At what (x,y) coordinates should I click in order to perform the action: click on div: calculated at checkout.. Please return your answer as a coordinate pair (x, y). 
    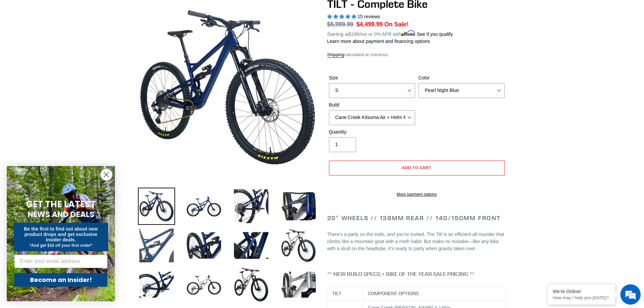
    Looking at the image, I should click on (417, 55).